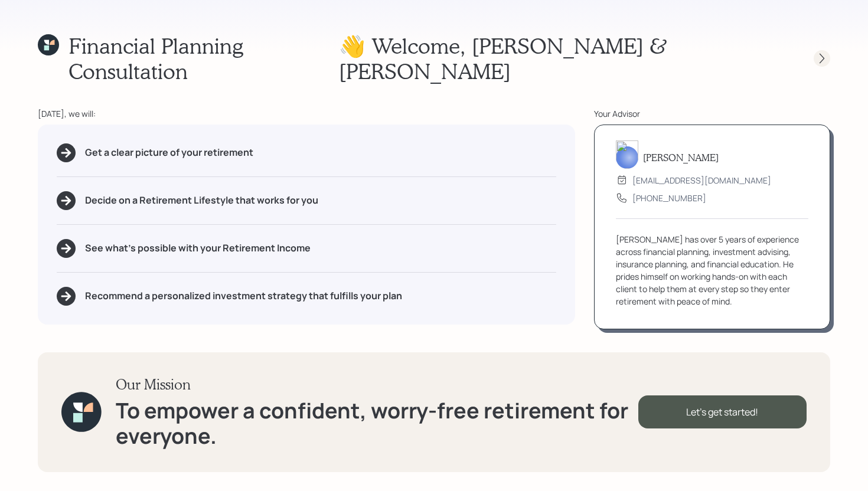 The image size is (868, 491). Describe the element at coordinates (198, 247) in the screenshot. I see `h5: See what's possible with your Retirement Income` at that location.